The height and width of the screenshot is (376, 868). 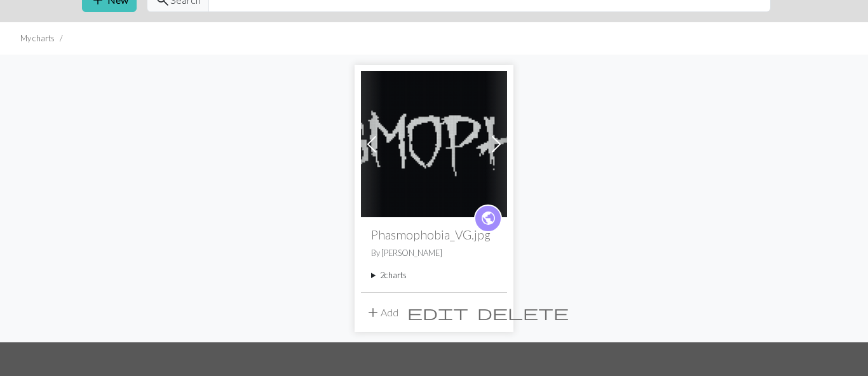 What do you see at coordinates (434, 275) in the screenshot?
I see `summary: 2charts` at bounding box center [434, 275].